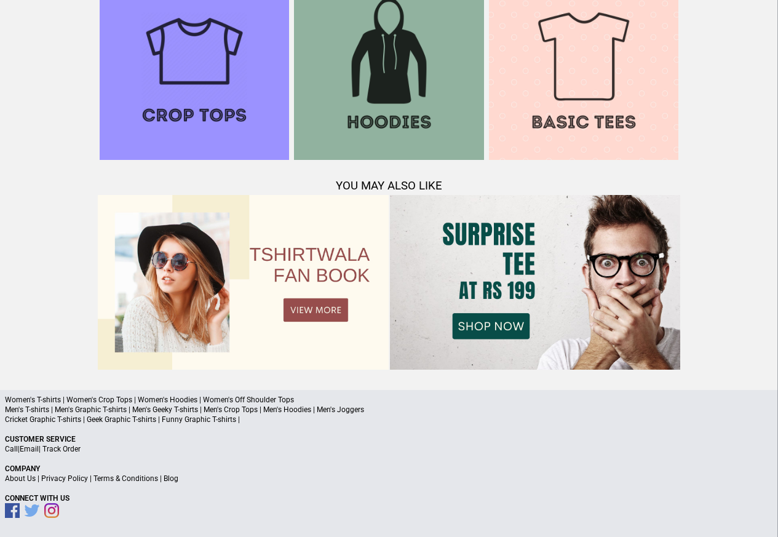 Image resolution: width=778 pixels, height=537 pixels. I want to click on a: Privacy Policy, so click(65, 479).